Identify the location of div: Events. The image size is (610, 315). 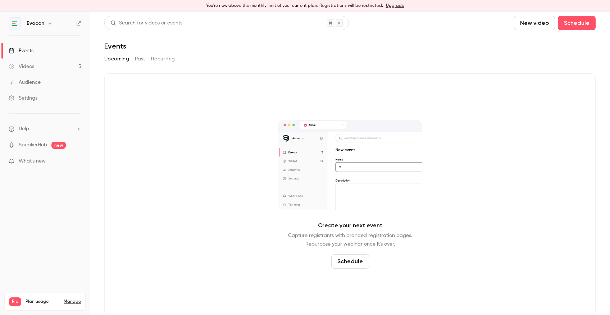
(21, 51).